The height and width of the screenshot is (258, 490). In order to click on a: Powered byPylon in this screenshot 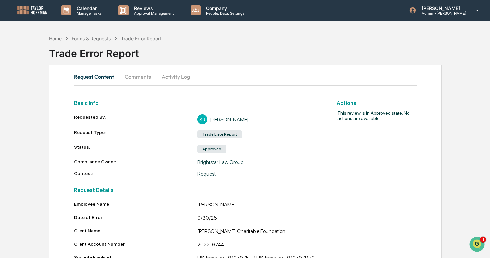, I will do `click(64, 168)`.